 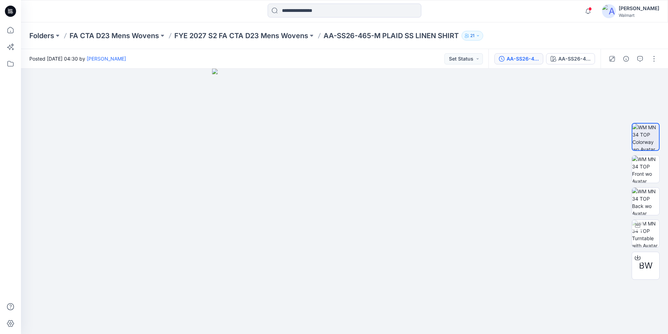 What do you see at coordinates (639, 15) in the screenshot?
I see `div: Walmart` at bounding box center [639, 15].